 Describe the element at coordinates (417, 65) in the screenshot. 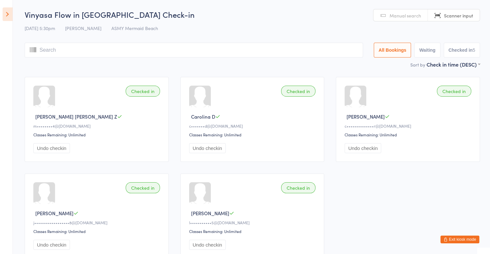

I see `label: Sort by` at that location.